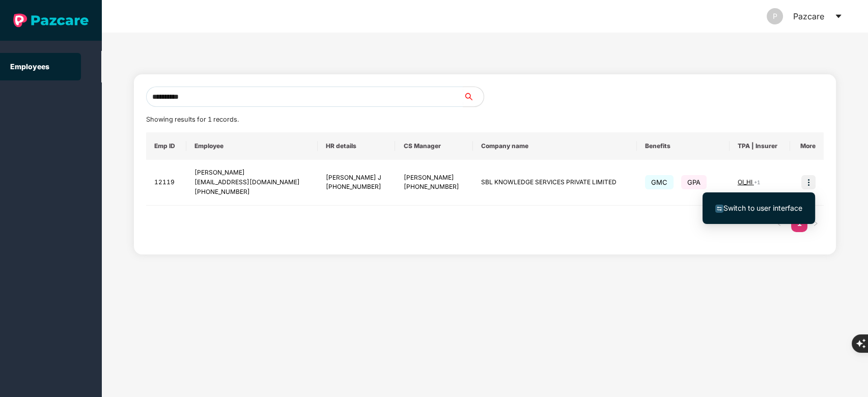 The height and width of the screenshot is (397, 868). What do you see at coordinates (807, 146) in the screenshot?
I see `th: More` at bounding box center [807, 146].